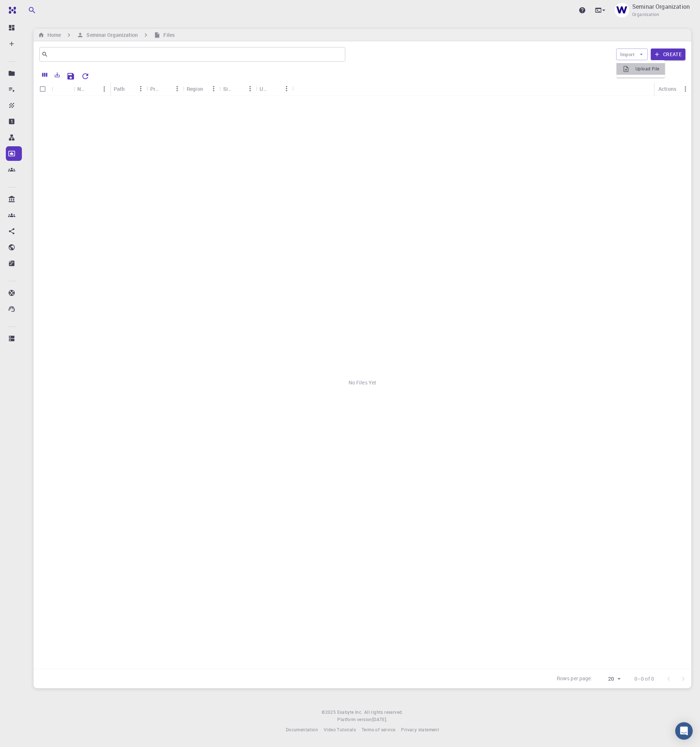  What do you see at coordinates (302, 729) in the screenshot?
I see `a: Documentation` at bounding box center [302, 729].